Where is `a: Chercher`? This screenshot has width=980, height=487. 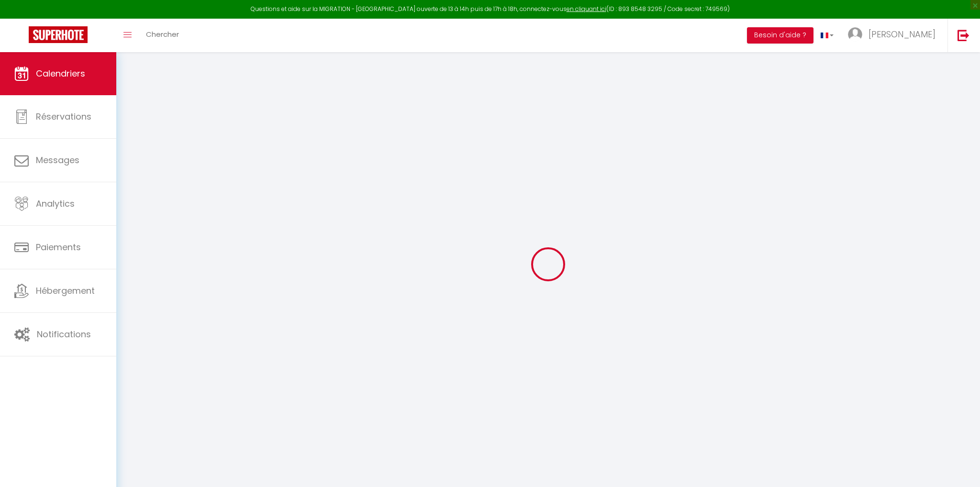
a: Chercher is located at coordinates (163, 36).